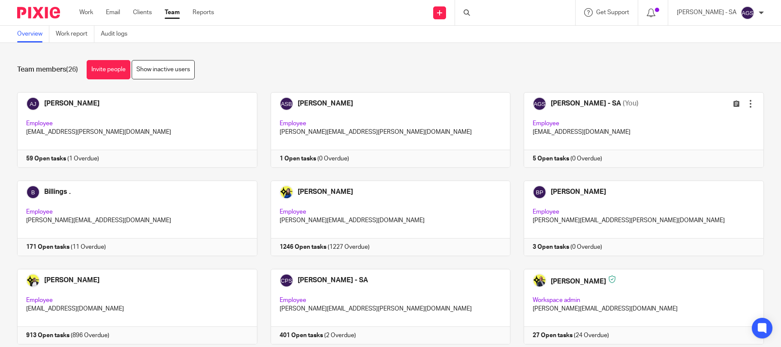  Describe the element at coordinates (75, 34) in the screenshot. I see `a: Work report` at that location.